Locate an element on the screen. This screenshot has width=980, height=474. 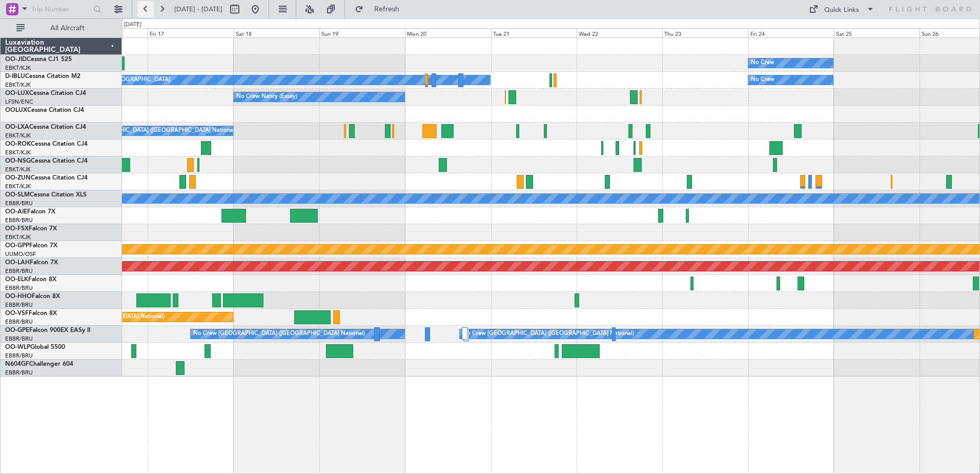
span: OO-LAH is located at coordinates (18, 262).